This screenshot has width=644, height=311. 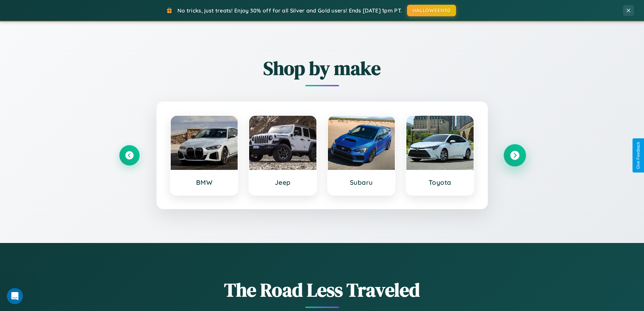 What do you see at coordinates (322, 68) in the screenshot?
I see `h2: Shop by make` at bounding box center [322, 68].